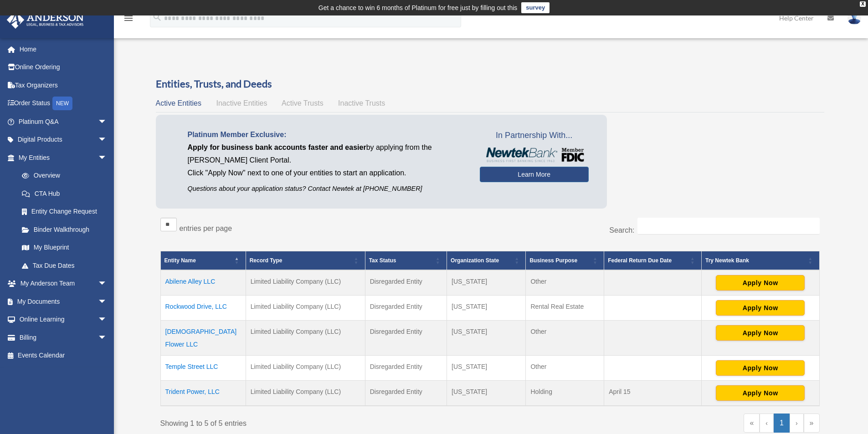 The image size is (868, 434). What do you see at coordinates (322, 422) in the screenshot?
I see `div: Showing 1 to 5 of 5 entries` at bounding box center [322, 422].